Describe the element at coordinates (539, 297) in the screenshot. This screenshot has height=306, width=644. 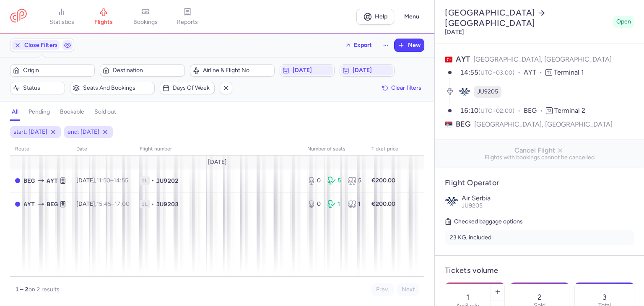
I see `p: 2` at that location.